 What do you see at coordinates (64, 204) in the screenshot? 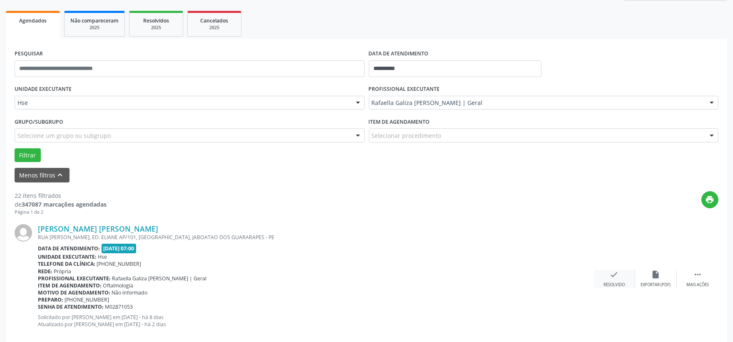
I see `strong: 347087 marcações agendadas` at bounding box center [64, 204].